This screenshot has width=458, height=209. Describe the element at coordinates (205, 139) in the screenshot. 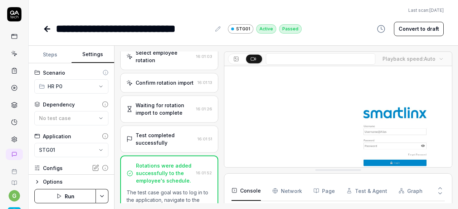

I see `time: 16:01:51` at that location.